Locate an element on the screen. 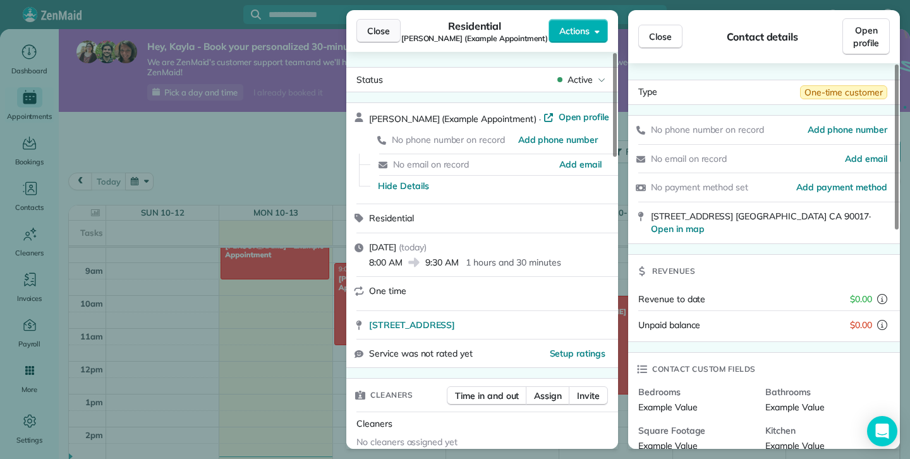  span: Active is located at coordinates (580, 80).